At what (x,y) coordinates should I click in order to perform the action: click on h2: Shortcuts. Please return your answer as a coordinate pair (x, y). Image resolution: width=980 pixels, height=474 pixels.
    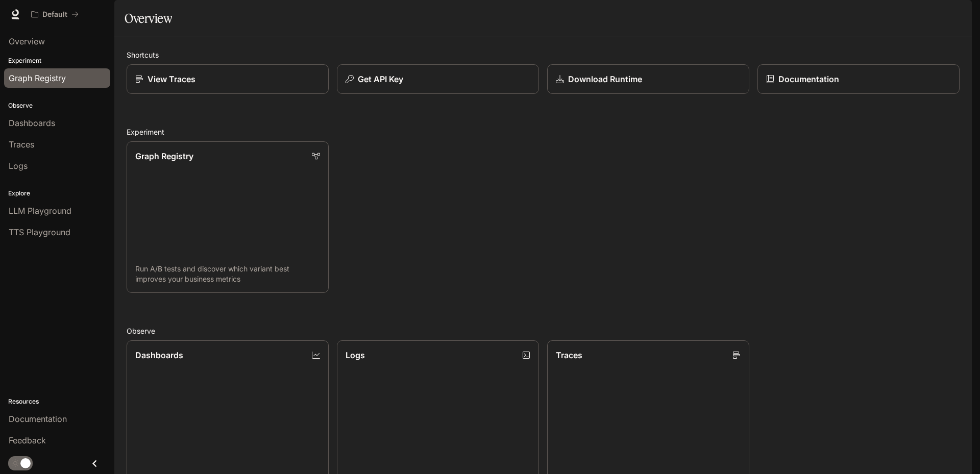
    Looking at the image, I should click on (543, 55).